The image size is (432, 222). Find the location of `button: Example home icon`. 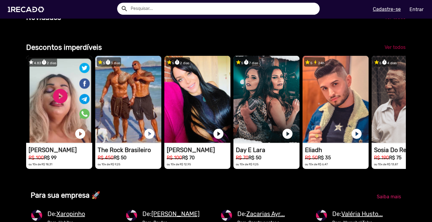

button: Example home icon is located at coordinates (124, 8).